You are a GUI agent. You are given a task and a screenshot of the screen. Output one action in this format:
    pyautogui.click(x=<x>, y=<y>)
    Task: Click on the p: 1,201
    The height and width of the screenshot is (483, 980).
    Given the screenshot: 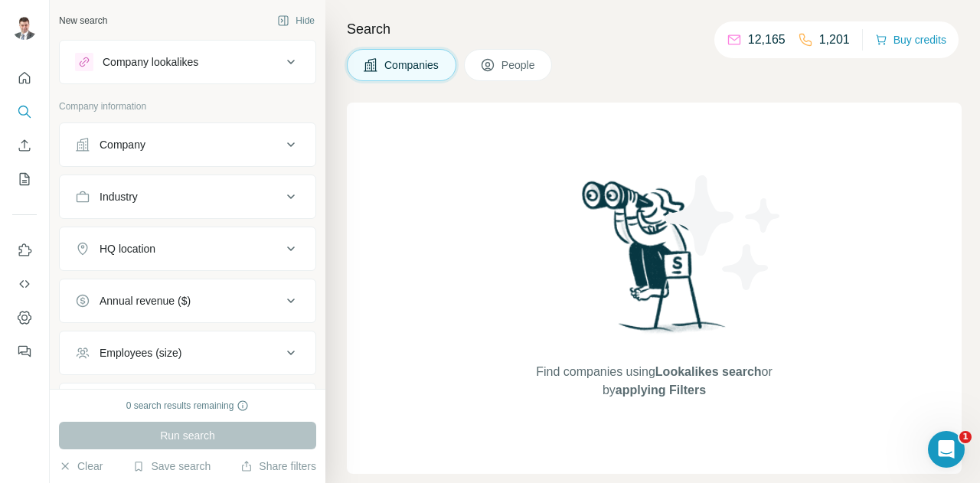 What is the action you would take?
    pyautogui.click(x=835, y=39)
    